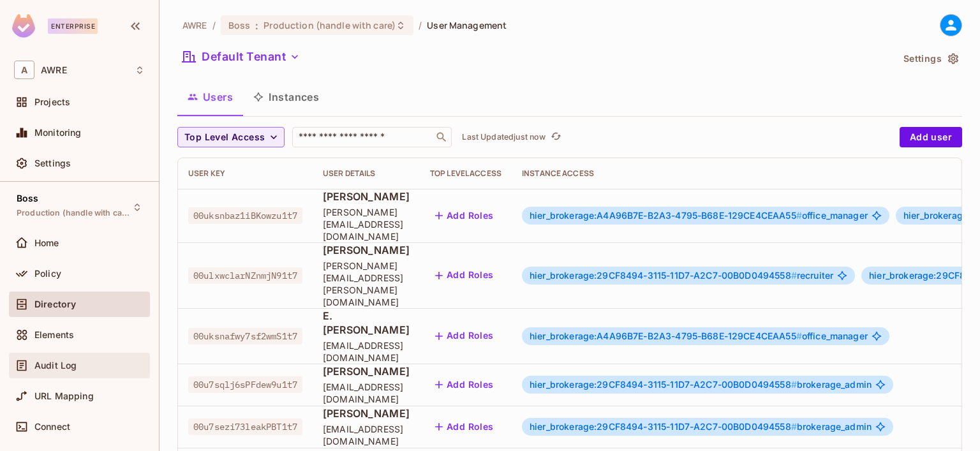 The width and height of the screenshot is (980, 451). I want to click on span: Top Level Access, so click(225, 137).